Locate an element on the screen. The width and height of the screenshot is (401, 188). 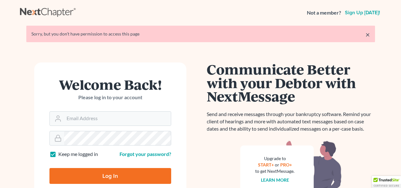
label: Keep me logged in is located at coordinates (78, 154).